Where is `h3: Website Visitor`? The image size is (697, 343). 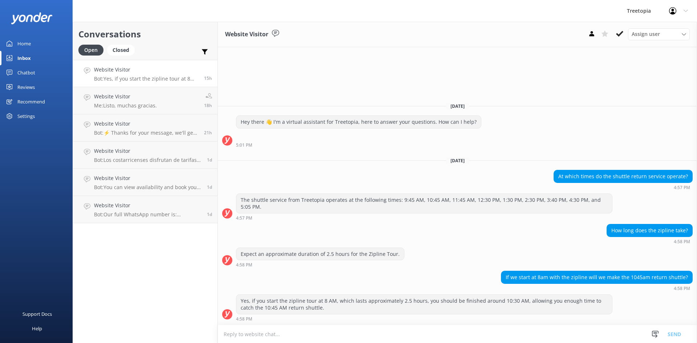
h3: Website Visitor is located at coordinates (246, 34).